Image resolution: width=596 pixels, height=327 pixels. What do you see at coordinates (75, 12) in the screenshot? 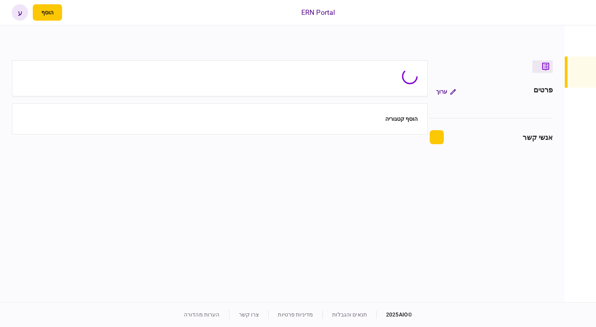
I see `button: פתח רשימת התראות` at bounding box center [75, 12].